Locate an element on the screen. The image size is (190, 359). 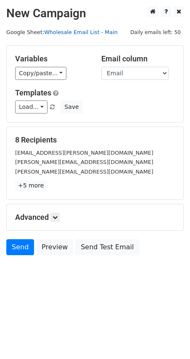
h5: Variables is located at coordinates (52, 59).